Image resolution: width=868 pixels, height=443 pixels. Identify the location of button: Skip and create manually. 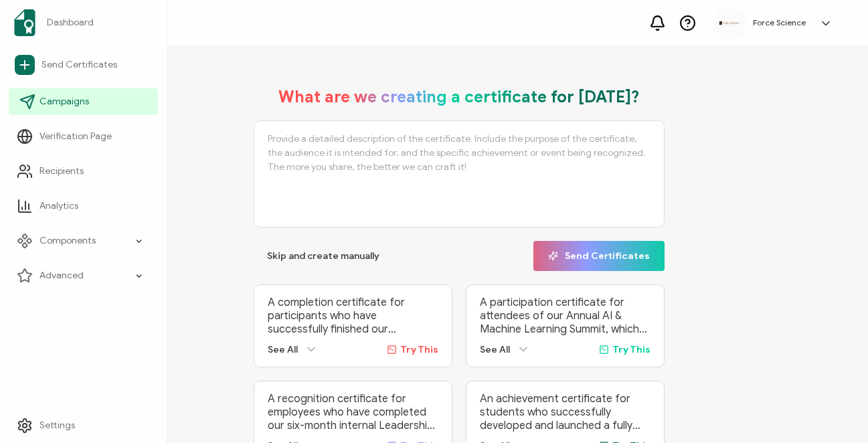
(323, 255).